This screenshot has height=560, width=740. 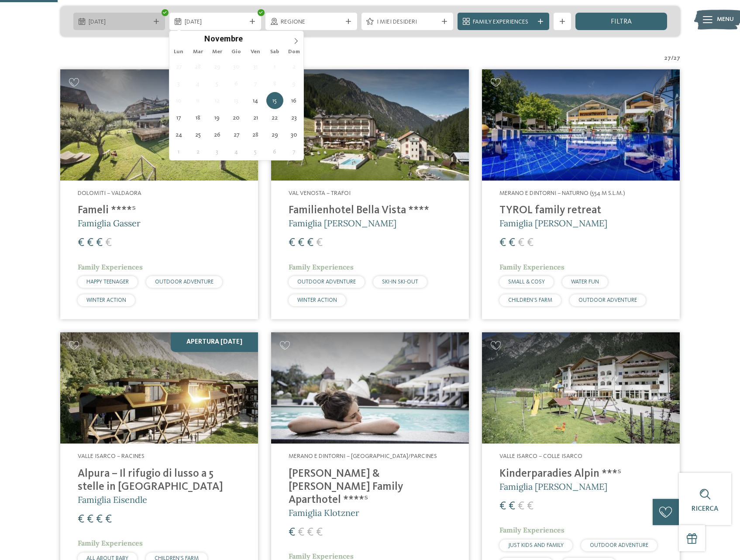 I want to click on span: Dicembre 1, 2025, so click(x=178, y=151).